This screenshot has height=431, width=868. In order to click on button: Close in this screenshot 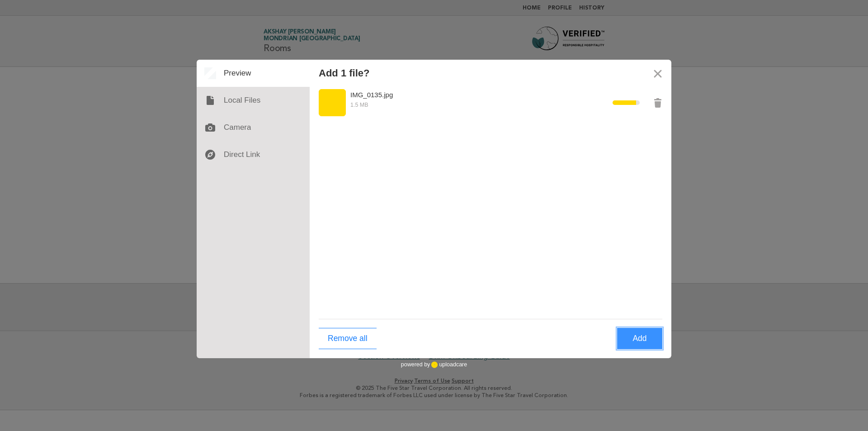, I will do `click(658, 73)`.